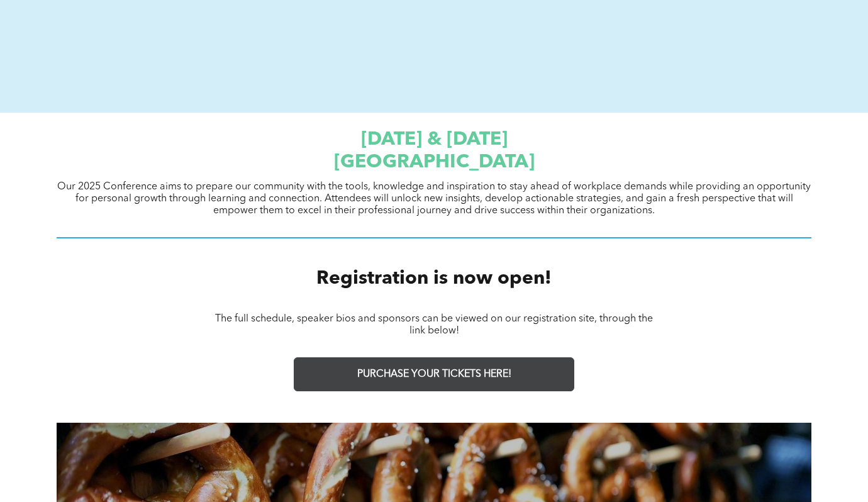 This screenshot has width=868, height=502. Describe the element at coordinates (434, 324) in the screenshot. I see `span: The full schedule, speaker bios and sponsors can be viewed on our registration site, through the ...` at that location.